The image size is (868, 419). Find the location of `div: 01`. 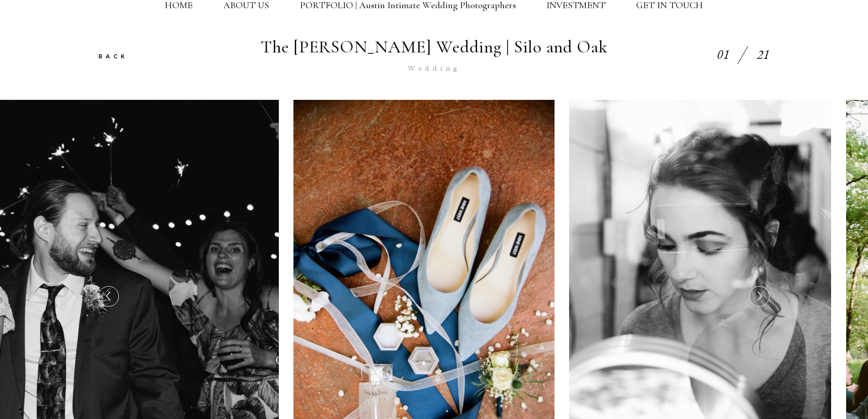

div: 01 is located at coordinates (723, 55).